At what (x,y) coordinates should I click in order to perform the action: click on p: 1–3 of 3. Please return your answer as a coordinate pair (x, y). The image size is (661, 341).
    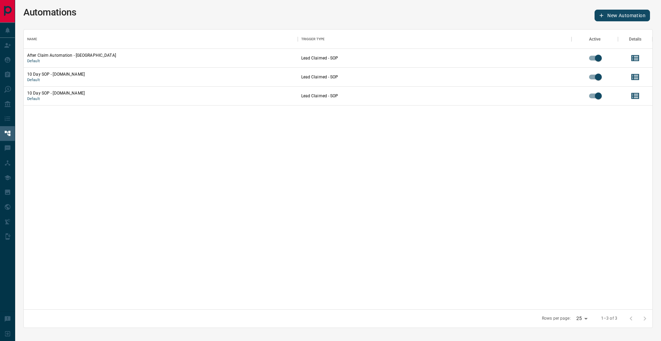
    Looking at the image, I should click on (609, 319).